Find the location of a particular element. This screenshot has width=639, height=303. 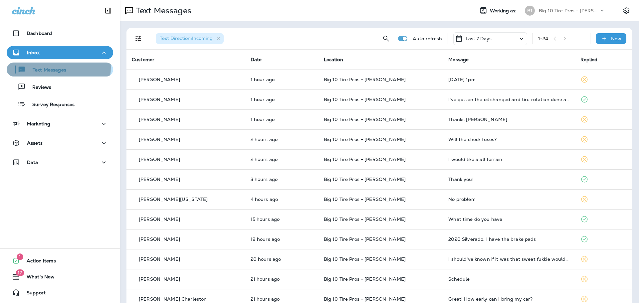

span: Customer is located at coordinates (143, 60).